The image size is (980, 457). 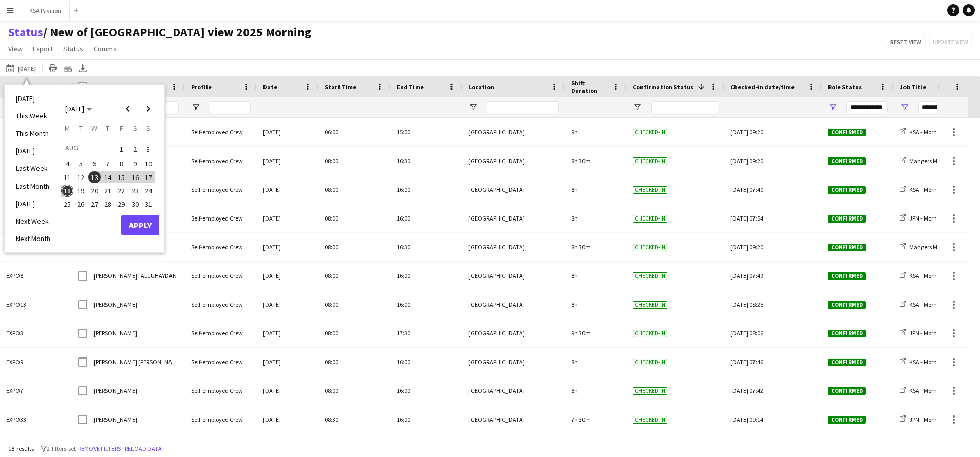 I want to click on span: 20, so click(x=95, y=191).